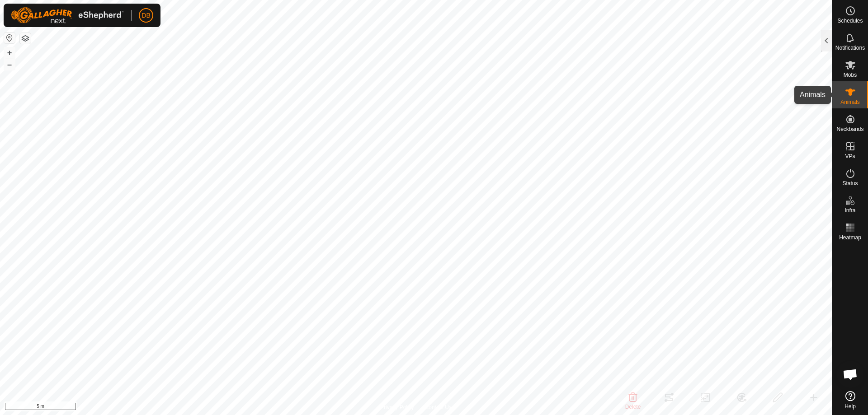  What do you see at coordinates (850, 400) in the screenshot?
I see `a: Help` at bounding box center [850, 400].